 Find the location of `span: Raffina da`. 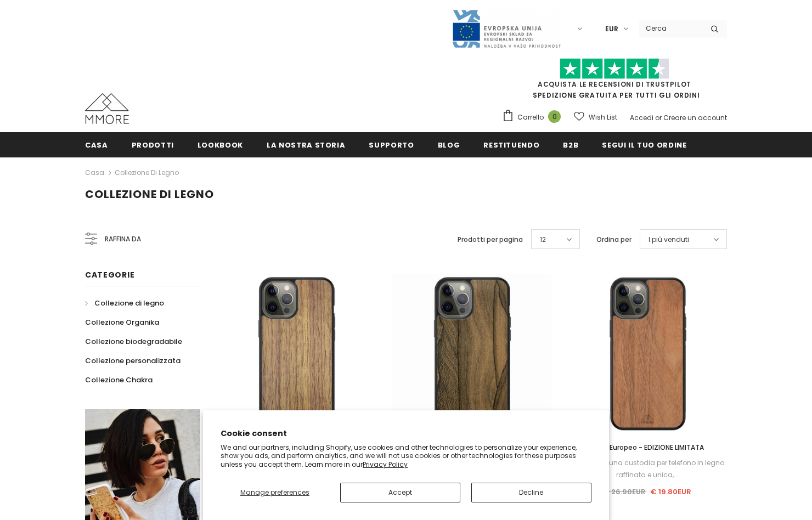

span: Raffina da is located at coordinates (123, 239).